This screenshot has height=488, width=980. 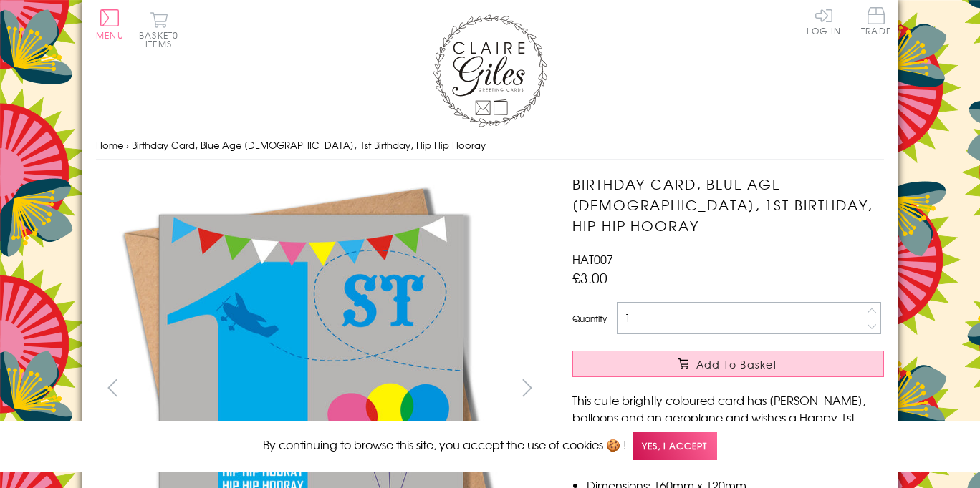 What do you see at coordinates (490, 71) in the screenshot?
I see `img: Claire Giles Greetings Cards` at bounding box center [490, 71].